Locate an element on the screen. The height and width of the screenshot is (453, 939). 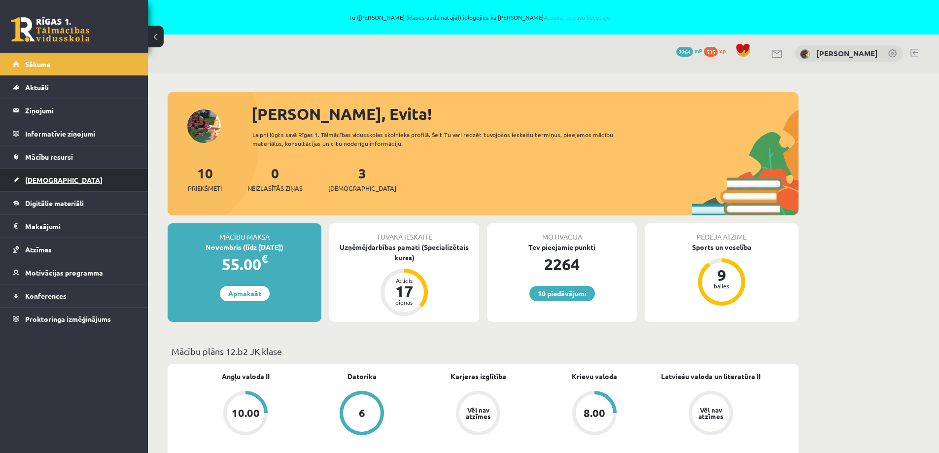
span: Mācību resursi is located at coordinates (49, 157).